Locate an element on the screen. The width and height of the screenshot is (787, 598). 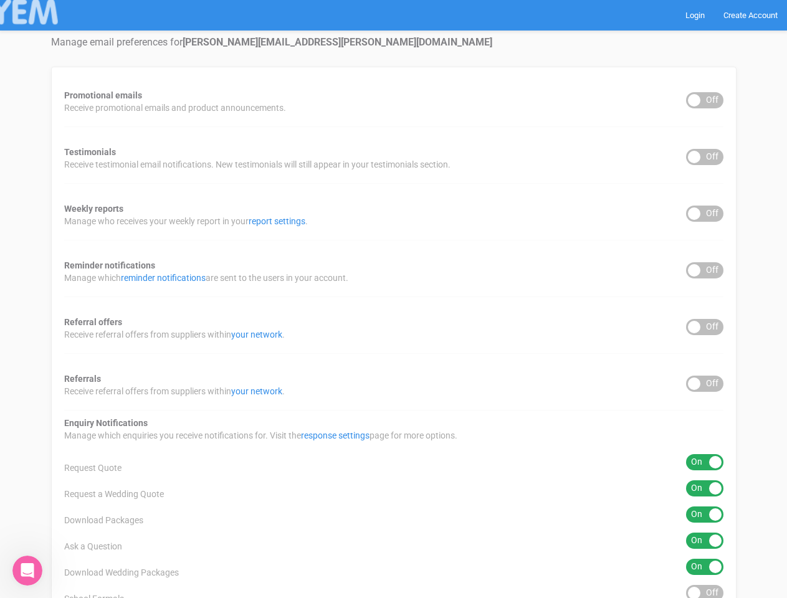
span: Receive testimonial email notifications. New testimonials will still appear in your testimonials ... is located at coordinates (257, 164).